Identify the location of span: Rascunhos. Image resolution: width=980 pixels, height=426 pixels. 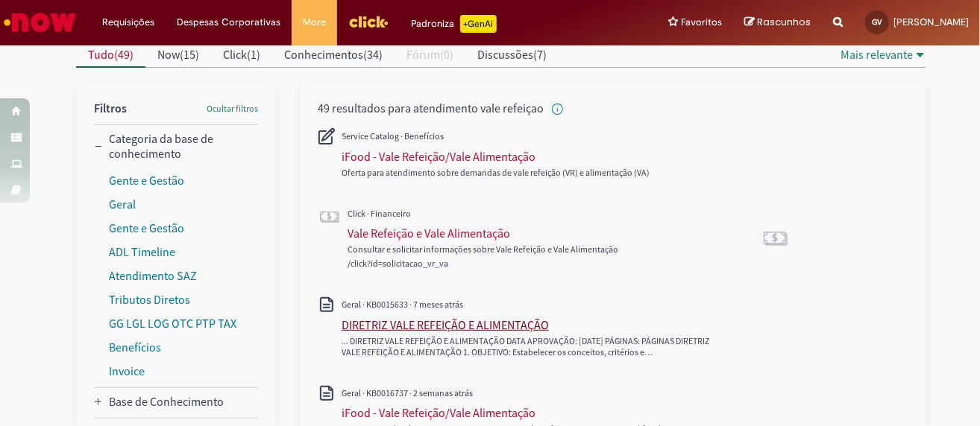
(783, 22).